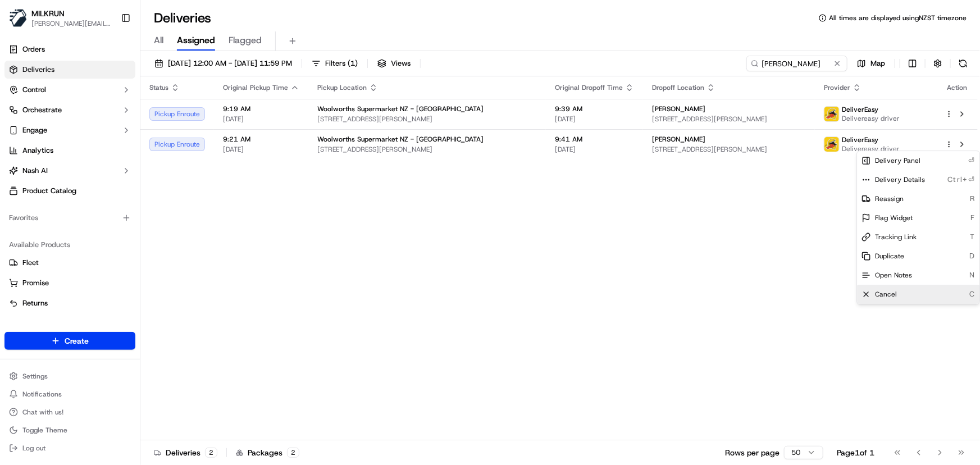 The width and height of the screenshot is (980, 465). Describe the element at coordinates (897, 161) in the screenshot. I see `span: Delivery Panel` at that location.